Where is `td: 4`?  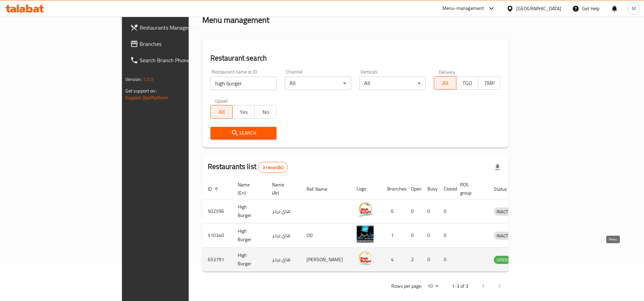 td: 4 is located at coordinates (393, 260).